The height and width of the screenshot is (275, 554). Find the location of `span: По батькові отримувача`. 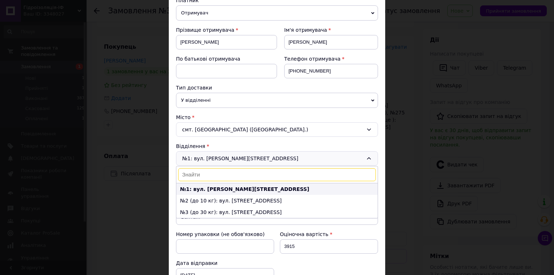

span: По батькові отримувача is located at coordinates (208, 59).